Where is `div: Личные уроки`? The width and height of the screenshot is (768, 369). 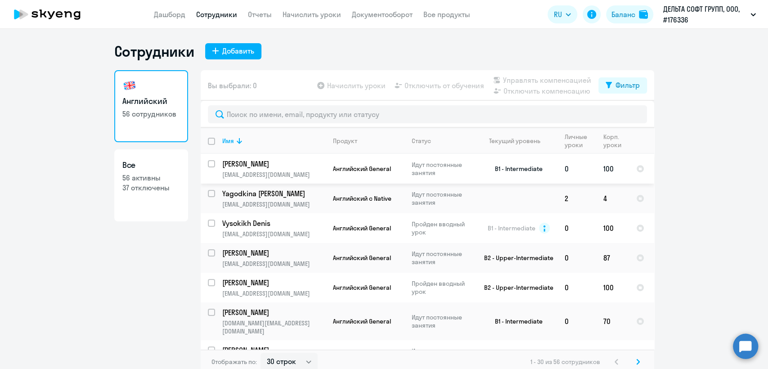
div: Личные уроки is located at coordinates (580, 141).